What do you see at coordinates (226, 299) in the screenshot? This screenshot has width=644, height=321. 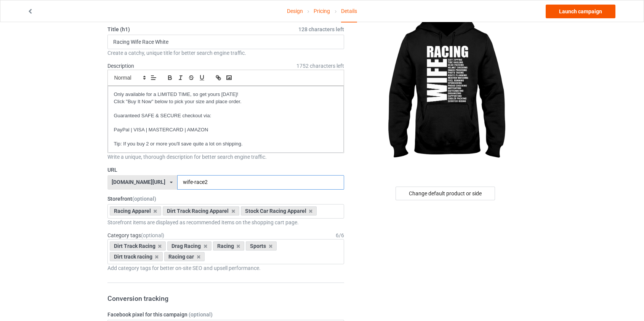 I see `h3: Conversion tracking` at bounding box center [226, 299].